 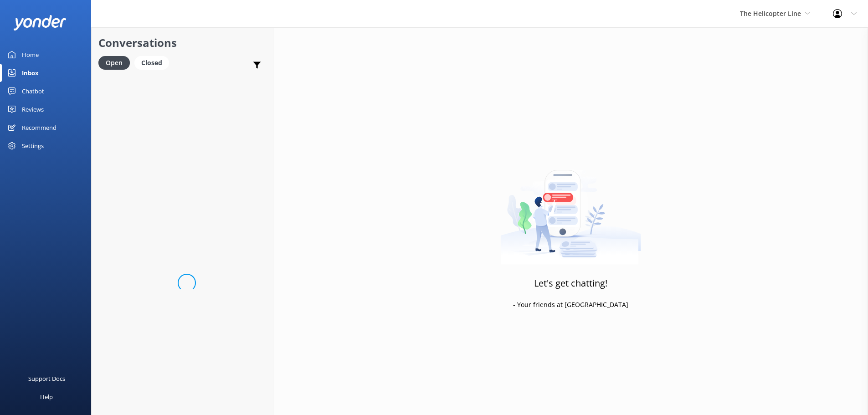 What do you see at coordinates (39, 23) in the screenshot?
I see `img: yonder-white-logo.png` at bounding box center [39, 23].